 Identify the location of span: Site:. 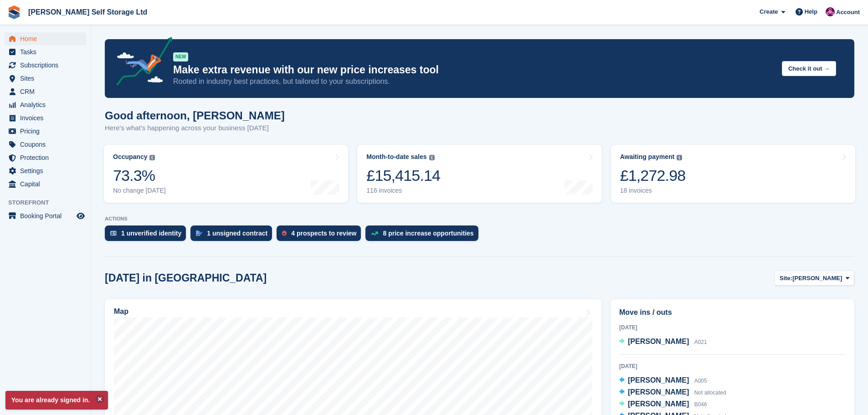
(786, 278).